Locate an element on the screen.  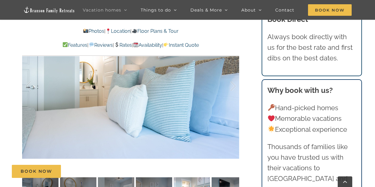
a: Rates is located at coordinates (123, 45).